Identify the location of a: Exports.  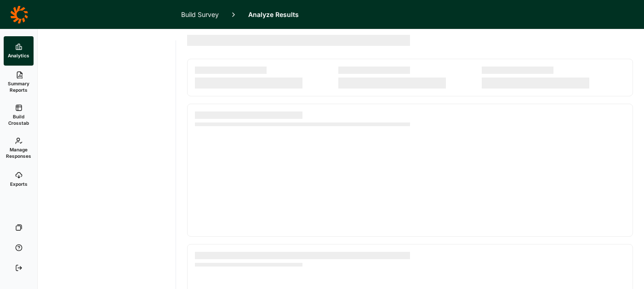
(18, 179).